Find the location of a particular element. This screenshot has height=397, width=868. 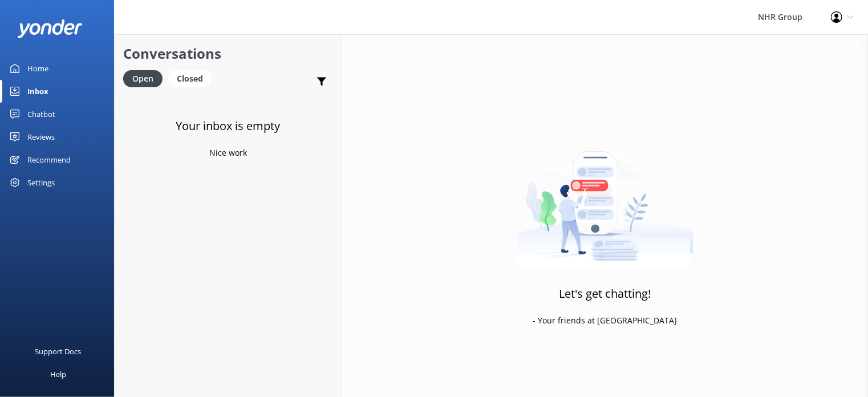

a: Closed is located at coordinates (193, 78).